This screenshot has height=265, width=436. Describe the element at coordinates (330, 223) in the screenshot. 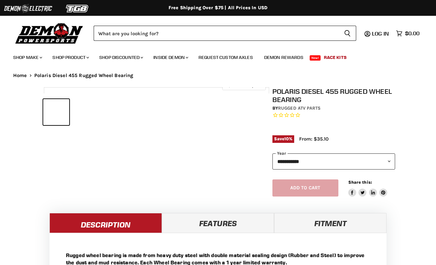

I see `a: Fitment` at that location.